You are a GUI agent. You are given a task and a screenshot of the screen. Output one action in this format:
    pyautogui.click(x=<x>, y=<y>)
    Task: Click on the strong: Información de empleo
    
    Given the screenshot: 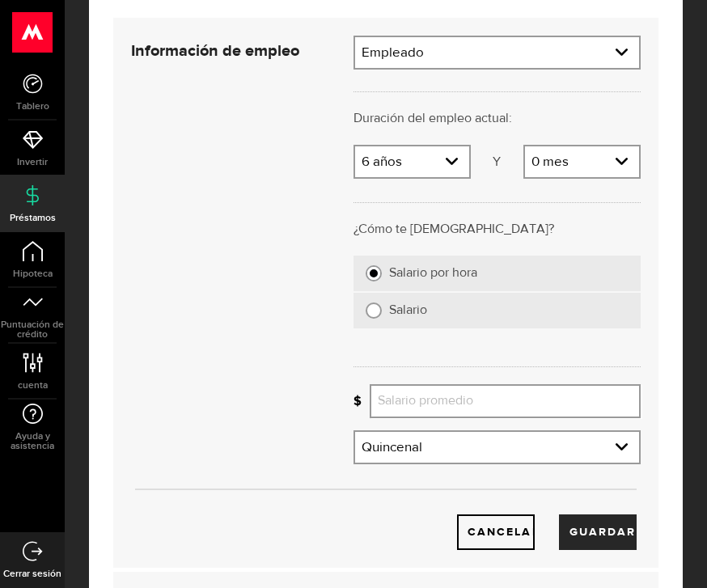 What is the action you would take?
    pyautogui.click(x=215, y=51)
    